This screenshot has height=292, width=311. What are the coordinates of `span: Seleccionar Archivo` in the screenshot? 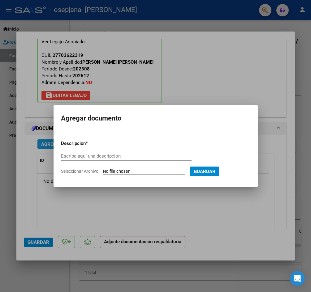 It's located at (79, 171).